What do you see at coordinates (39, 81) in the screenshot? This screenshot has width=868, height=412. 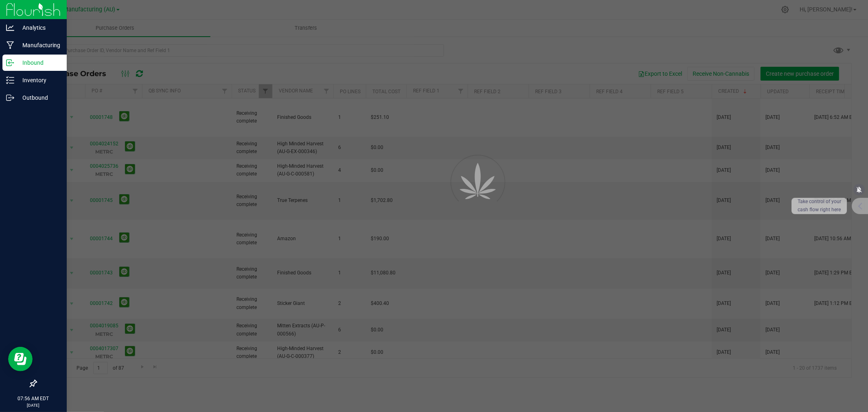 I see `p: Inventory` at bounding box center [39, 81].